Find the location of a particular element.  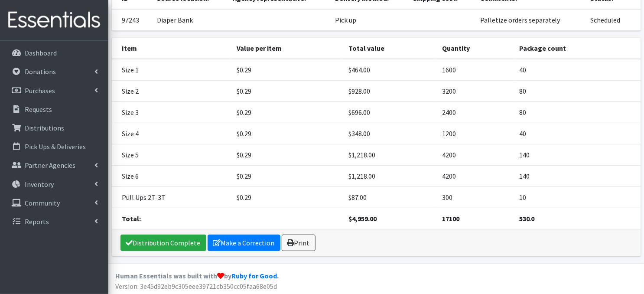

a: Partner Agencies is located at coordinates (54, 165).